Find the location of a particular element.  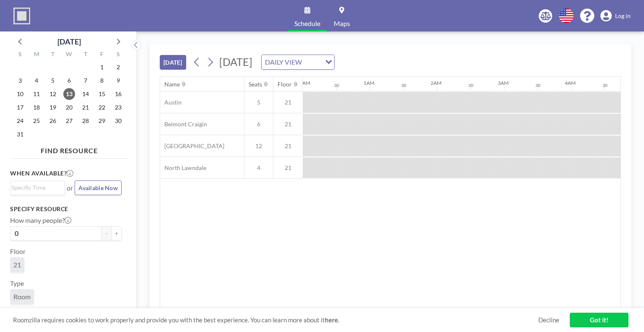

span: Tuesday, August 19, 2025 is located at coordinates (53, 107).